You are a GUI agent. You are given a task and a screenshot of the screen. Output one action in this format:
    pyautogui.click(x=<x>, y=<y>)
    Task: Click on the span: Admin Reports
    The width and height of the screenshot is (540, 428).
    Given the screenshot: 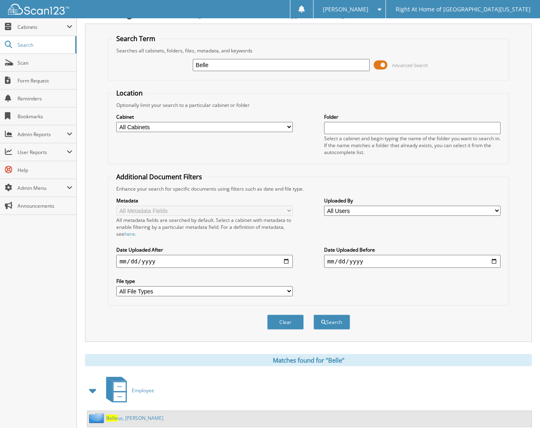 What is the action you would take?
    pyautogui.click(x=42, y=134)
    